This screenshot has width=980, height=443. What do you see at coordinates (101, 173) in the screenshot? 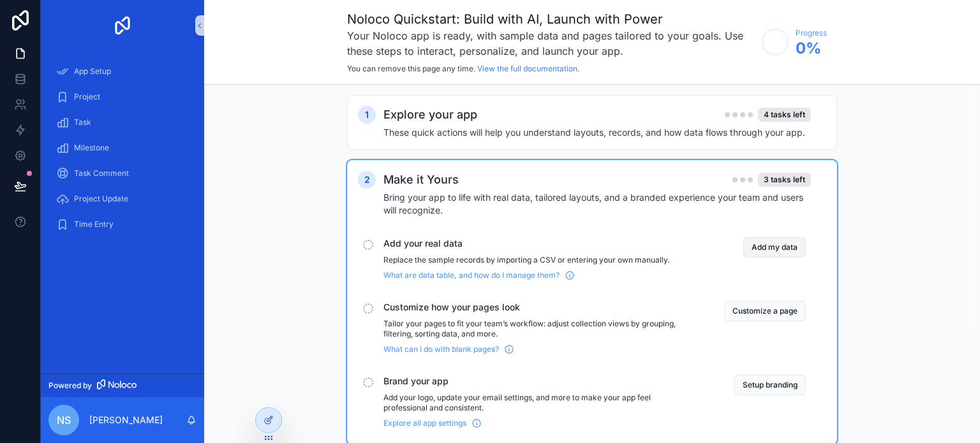
I see `span: Task Comment` at bounding box center [101, 173].